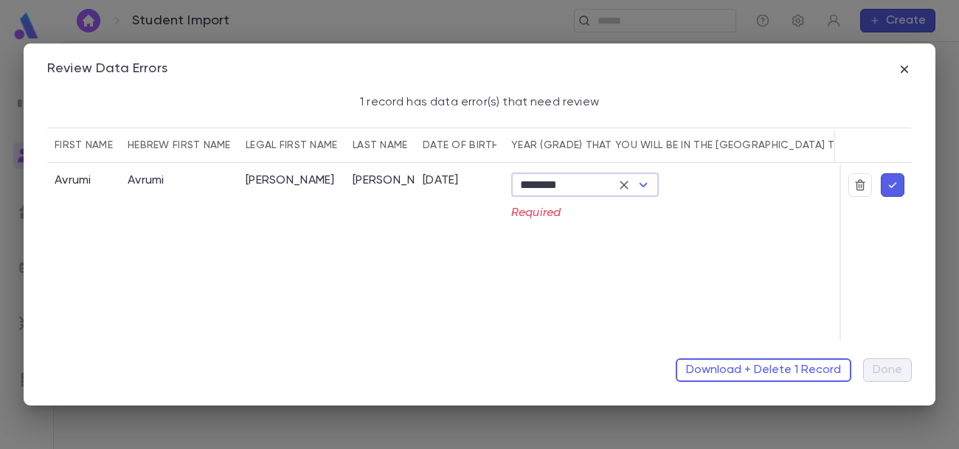 This screenshot has height=449, width=959. I want to click on button: Clear, so click(624, 185).